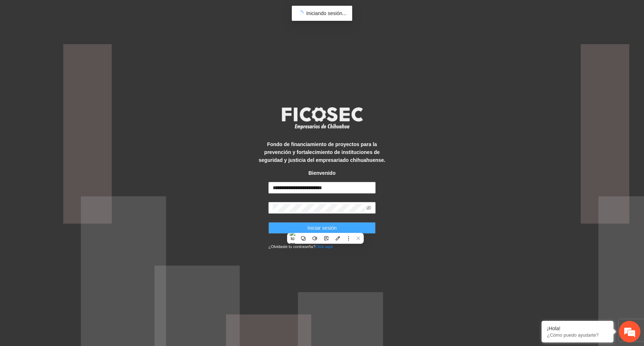 The image size is (644, 346). I want to click on a: Click aqui, so click(323, 246).